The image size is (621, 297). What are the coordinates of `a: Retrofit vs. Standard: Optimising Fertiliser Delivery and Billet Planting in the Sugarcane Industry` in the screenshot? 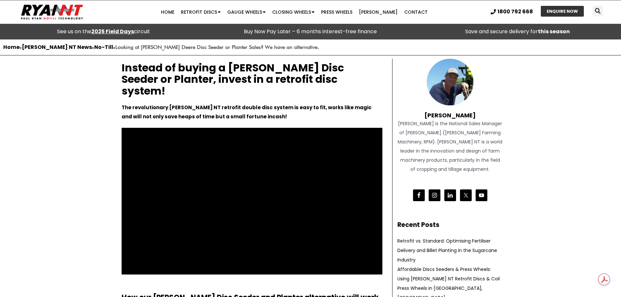 It's located at (447, 250).